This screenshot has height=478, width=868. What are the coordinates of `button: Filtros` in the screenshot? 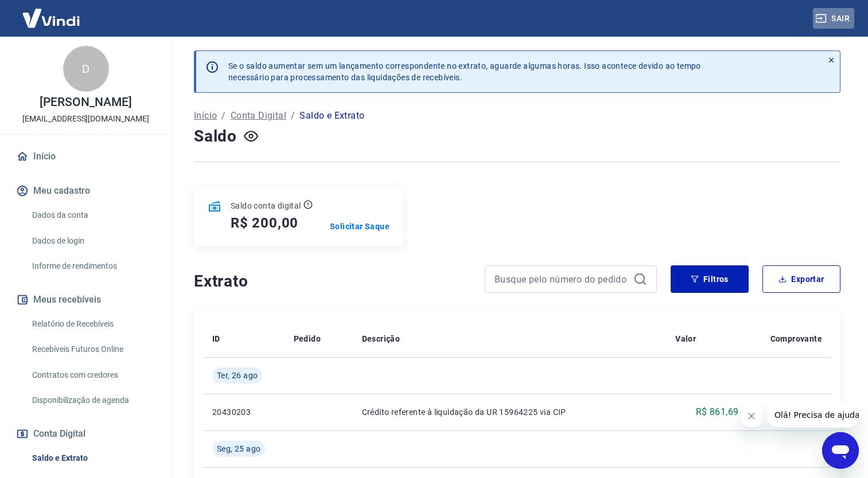 It's located at (709, 279).